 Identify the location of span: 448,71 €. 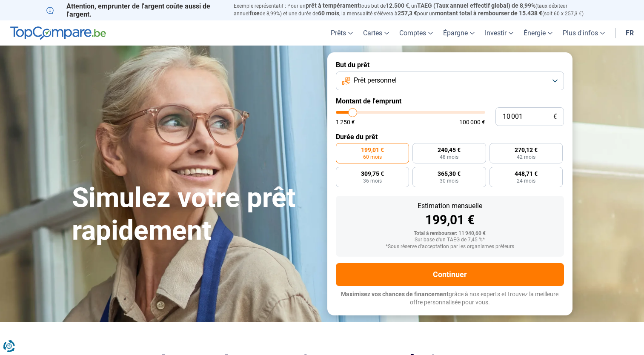
(526, 174).